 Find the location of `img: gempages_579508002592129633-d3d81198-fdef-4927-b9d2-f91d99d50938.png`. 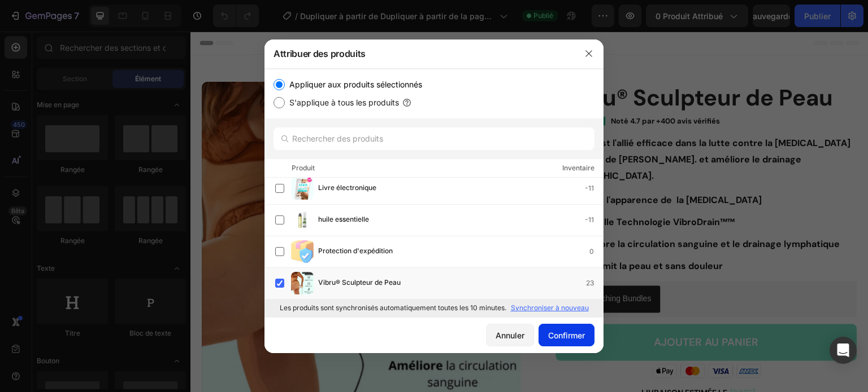

img: gempages_579508002592129633-d3d81198-fdef-4927-b9d2-f91d99d50938.png is located at coordinates (517, 339).